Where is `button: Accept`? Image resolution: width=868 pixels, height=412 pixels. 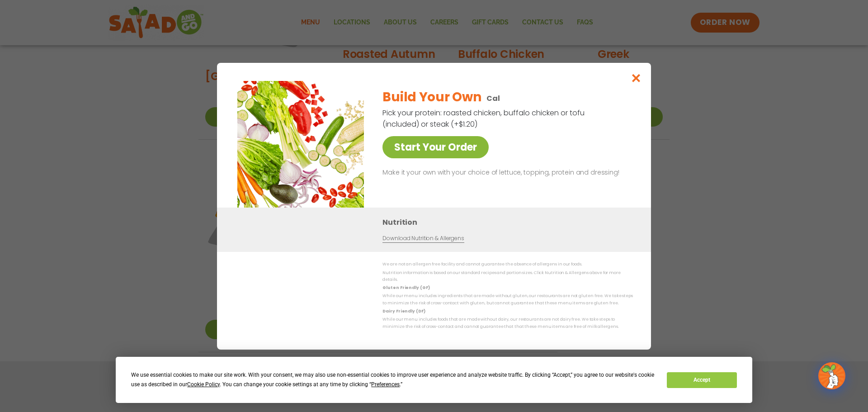
button: Accept is located at coordinates (702, 380).